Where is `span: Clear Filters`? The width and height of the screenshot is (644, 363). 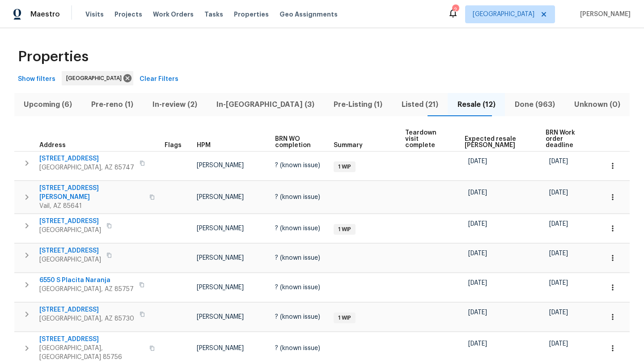 span: Clear Filters is located at coordinates (159, 79).